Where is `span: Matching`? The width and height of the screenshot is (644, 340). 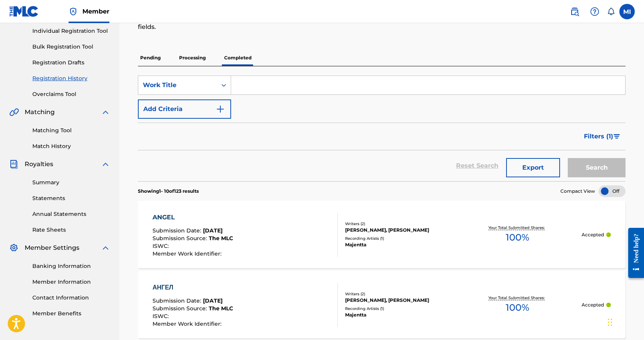 span: Matching is located at coordinates (40, 112).